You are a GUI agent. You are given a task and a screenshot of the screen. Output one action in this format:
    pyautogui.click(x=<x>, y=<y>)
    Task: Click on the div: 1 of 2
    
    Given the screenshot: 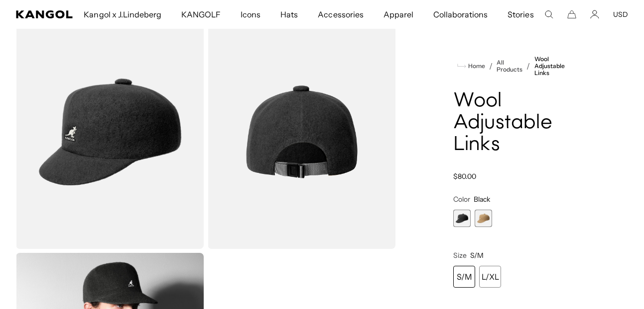 What is the action you would take?
    pyautogui.click(x=462, y=219)
    